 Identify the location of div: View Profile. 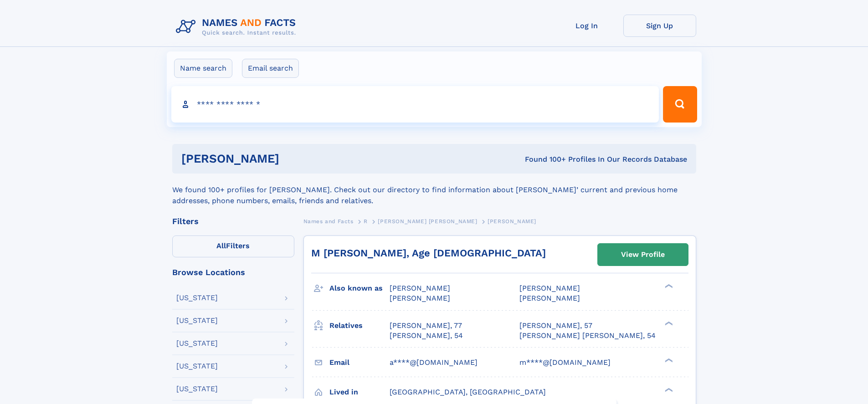
(643, 255).